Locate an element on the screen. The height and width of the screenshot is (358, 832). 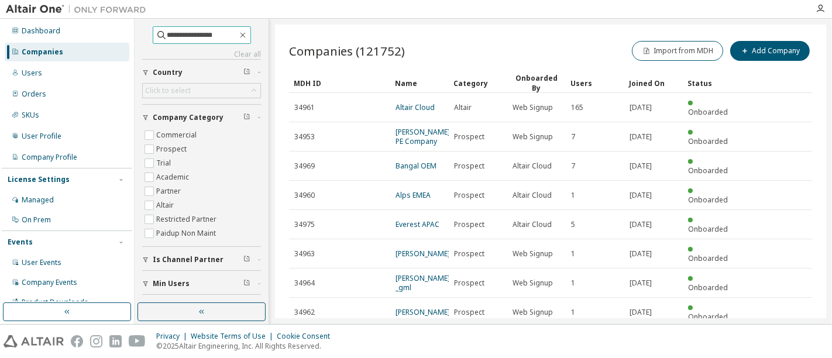
span: 165 is located at coordinates (577, 108).